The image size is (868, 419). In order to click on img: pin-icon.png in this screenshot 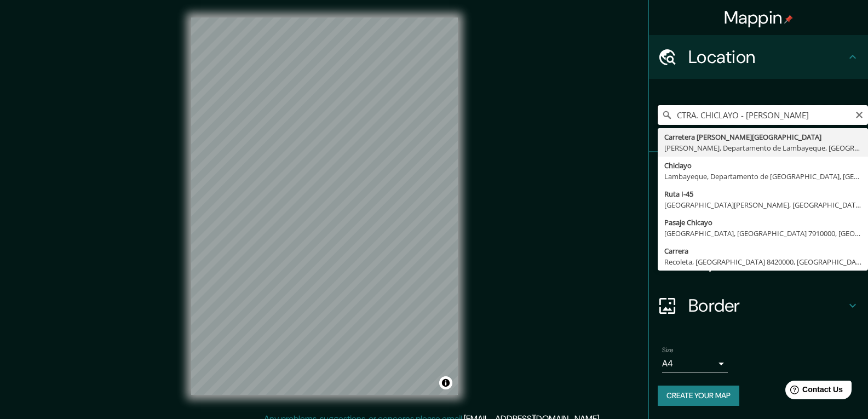, I will do `click(788, 19)`.